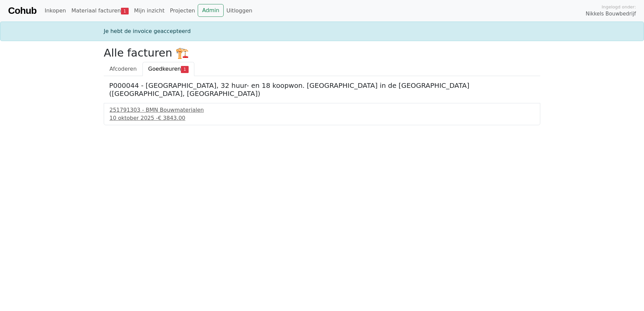 This screenshot has width=644, height=311. Describe the element at coordinates (322, 110) in the screenshot. I see `div: 251791303 - BMN Bouwmaterialen` at that location.